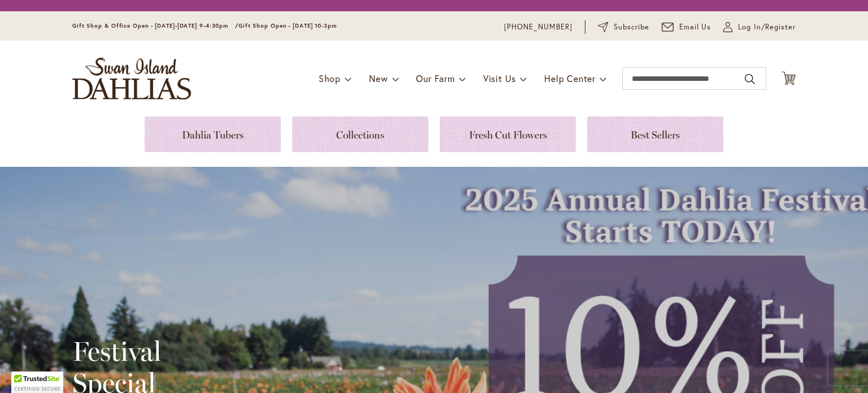 Image resolution: width=868 pixels, height=393 pixels. What do you see at coordinates (435, 78) in the screenshot?
I see `span: Our Farm` at bounding box center [435, 78].